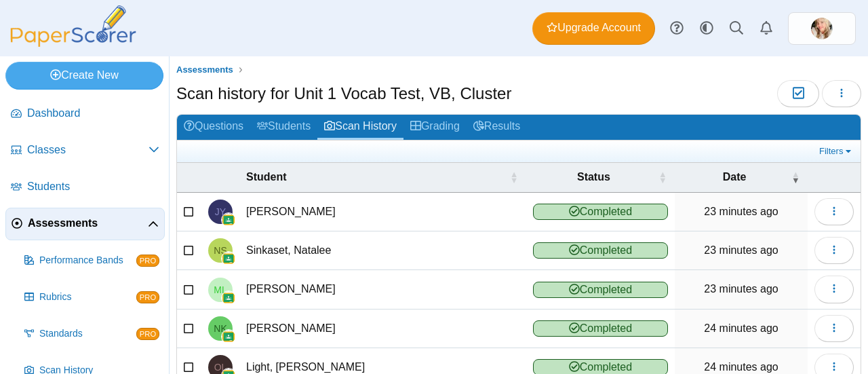 This screenshot has height=374, width=868. Describe the element at coordinates (93, 113) in the screenshot. I see `span: Dashboard` at that location.